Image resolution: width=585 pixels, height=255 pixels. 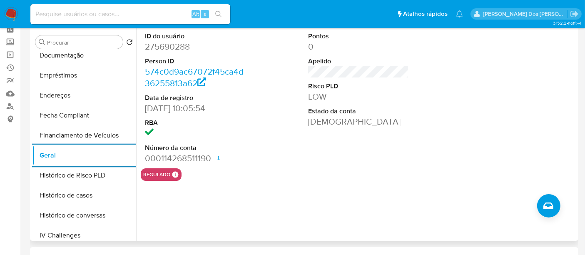 What do you see at coordinates (84, 75) in the screenshot?
I see `button: Empréstimos` at bounding box center [84, 75].